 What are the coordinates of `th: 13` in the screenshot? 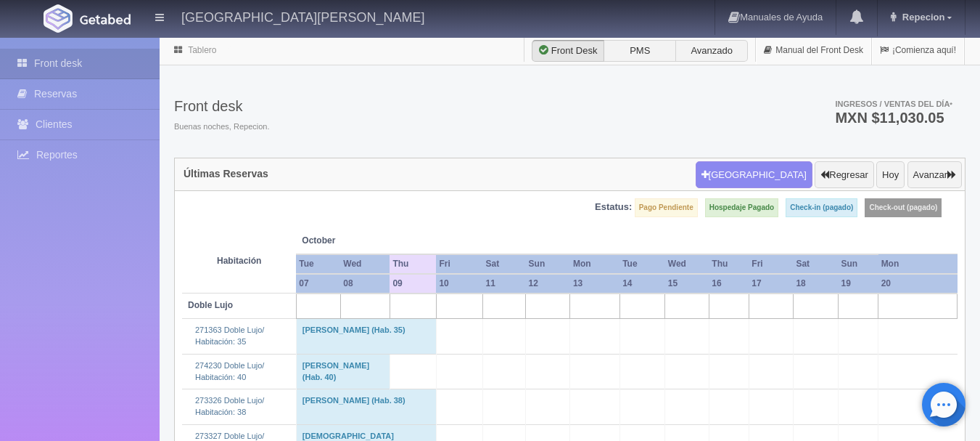 It's located at (595, 283).